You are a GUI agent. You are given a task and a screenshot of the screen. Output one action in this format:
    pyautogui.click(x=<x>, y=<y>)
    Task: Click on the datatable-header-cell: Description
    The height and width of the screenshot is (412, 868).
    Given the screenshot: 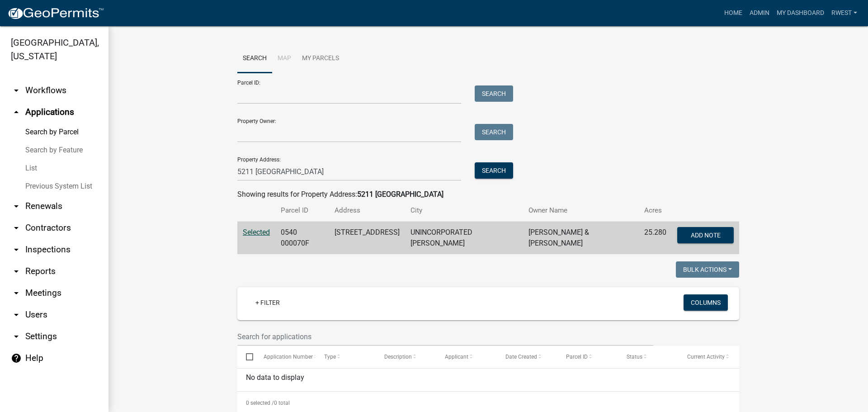 What is the action you would take?
    pyautogui.click(x=406, y=357)
    